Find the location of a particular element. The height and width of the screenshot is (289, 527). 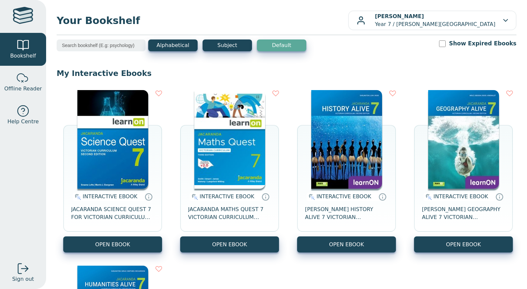

span: JACARANDA MATHS QUEST 7 VICTORIAN CURRICULUM LEARNON EBOOK 3E is located at coordinates (230, 214).